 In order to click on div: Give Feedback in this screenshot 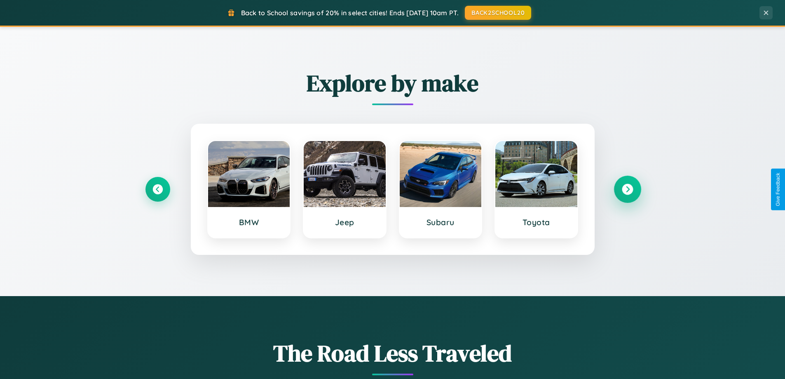, I will do `click(778, 189)`.